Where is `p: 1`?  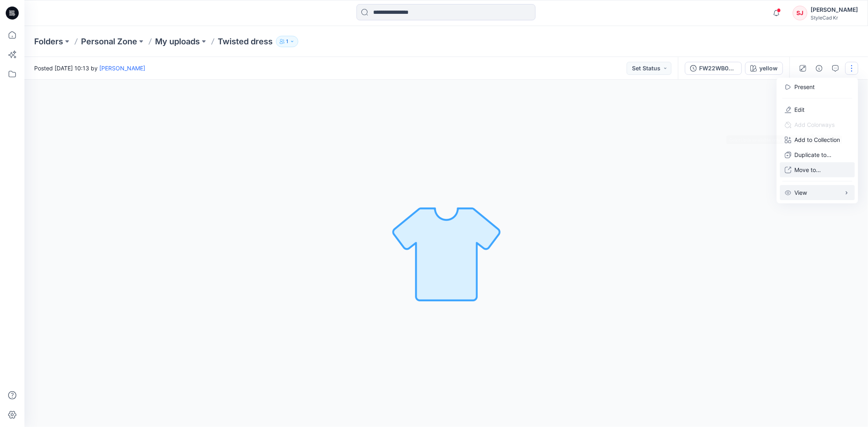
p: 1 is located at coordinates (287, 42).